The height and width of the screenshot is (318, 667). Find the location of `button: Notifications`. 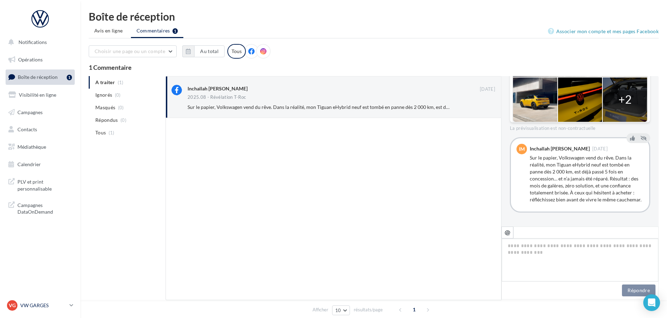

button: Notifications is located at coordinates (39, 42).